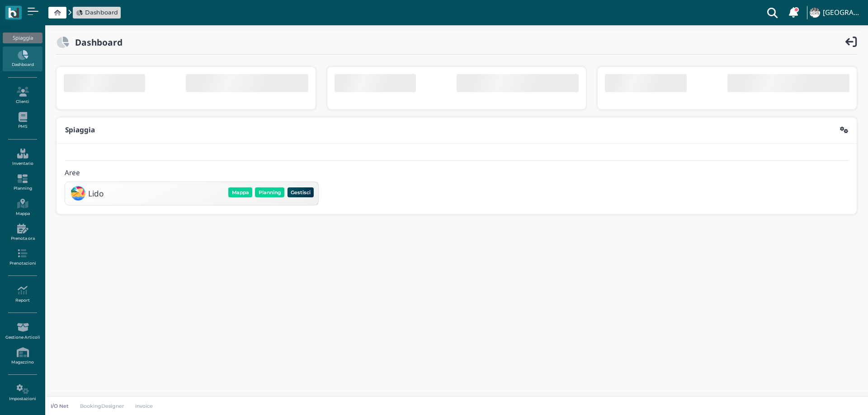 The width and height of the screenshot is (868, 415). Describe the element at coordinates (96, 194) in the screenshot. I see `h3: Lido` at that location.